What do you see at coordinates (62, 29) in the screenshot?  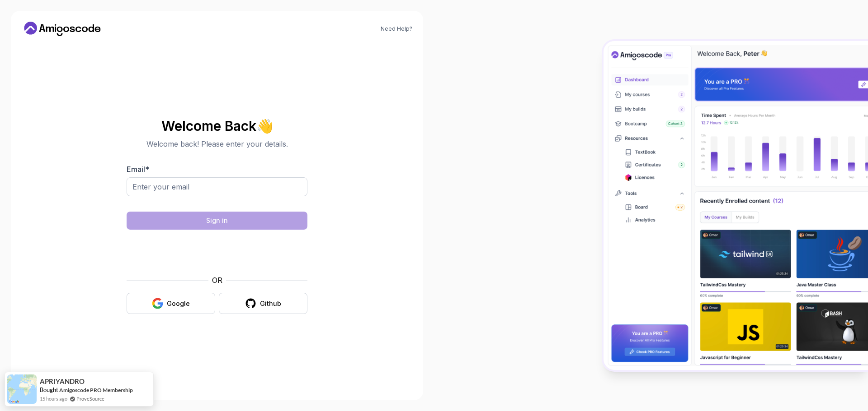 I see `a: Home link` at bounding box center [62, 29].